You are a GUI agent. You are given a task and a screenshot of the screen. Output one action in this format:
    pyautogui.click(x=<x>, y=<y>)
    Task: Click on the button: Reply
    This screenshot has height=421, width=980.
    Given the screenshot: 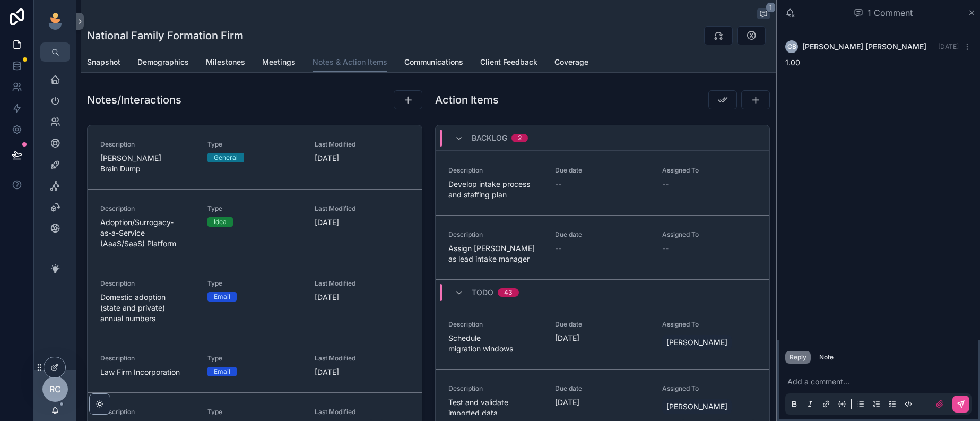 What is the action you would take?
    pyautogui.click(x=798, y=357)
    